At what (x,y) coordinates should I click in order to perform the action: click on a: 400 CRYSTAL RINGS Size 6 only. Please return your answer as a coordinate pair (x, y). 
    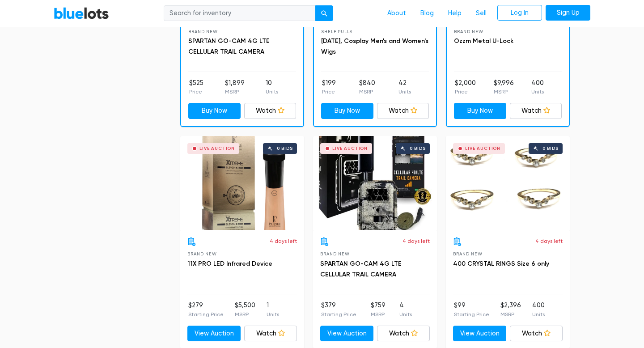
    Looking at the image, I should click on (501, 263).